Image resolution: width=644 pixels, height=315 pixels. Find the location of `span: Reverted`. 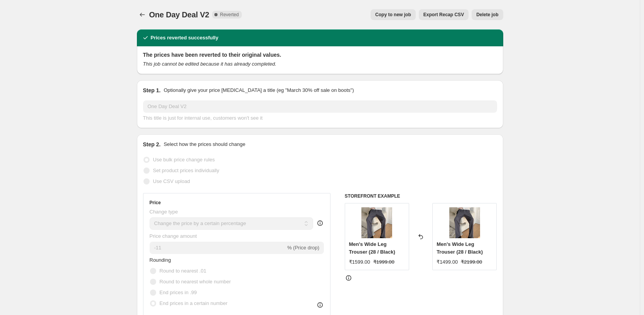

span: Reverted is located at coordinates (229, 15).